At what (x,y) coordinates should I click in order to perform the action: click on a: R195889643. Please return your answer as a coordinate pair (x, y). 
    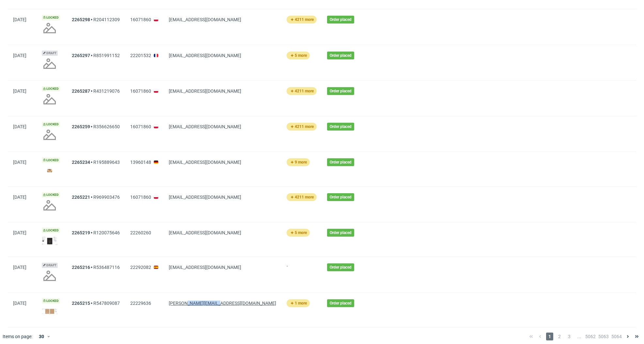
    Looking at the image, I should click on (106, 162).